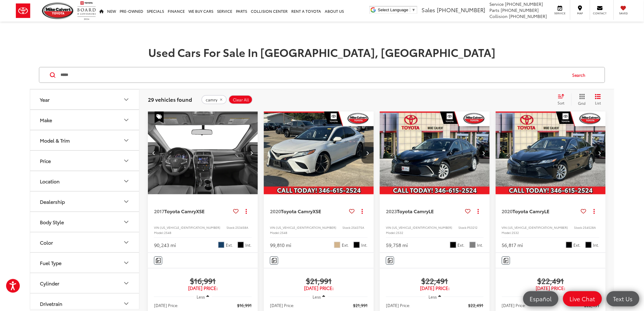  I want to click on img: 2020 Toyota Camry XSE, so click(319, 153).